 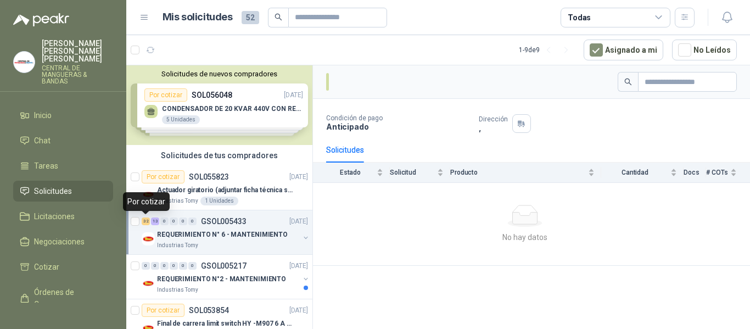 What do you see at coordinates (77, 75) in the screenshot?
I see `p: CENTRAL DE MANGUERAS & BANDAS` at bounding box center [77, 75].